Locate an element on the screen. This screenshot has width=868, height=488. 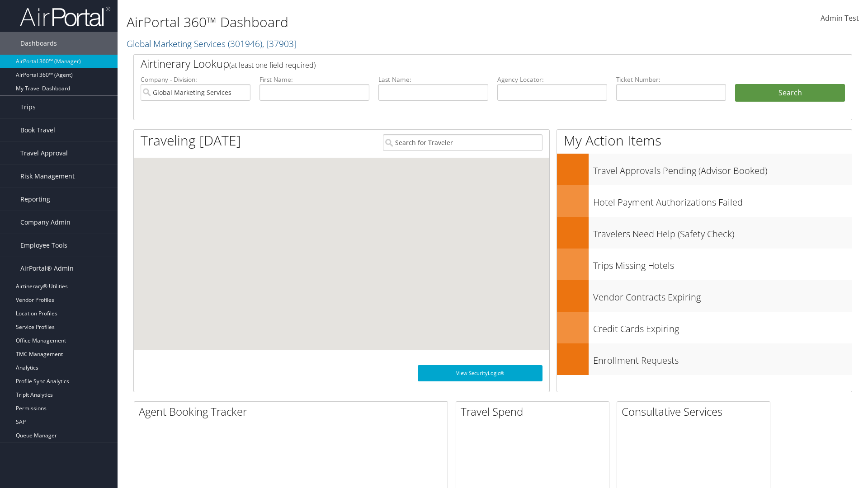
h3: Trips Missing Hotels is located at coordinates (723, 264).